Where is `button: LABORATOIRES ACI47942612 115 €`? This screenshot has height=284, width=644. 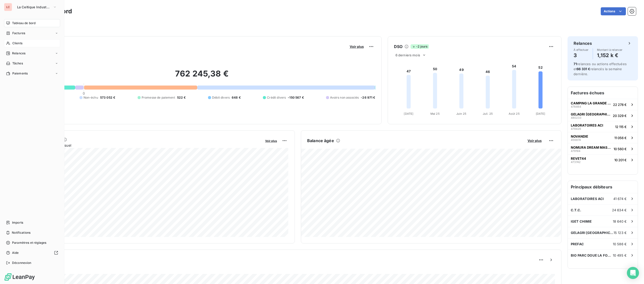
button: LABORATOIRES ACI47942612 115 € is located at coordinates (603, 127).